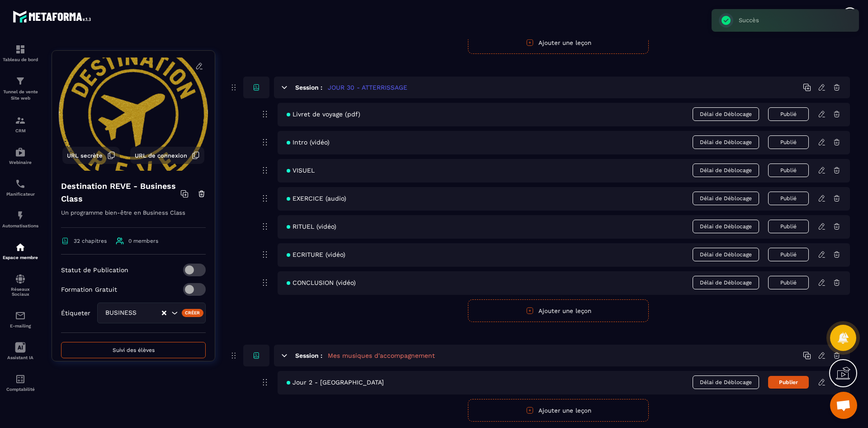 This screenshot has width=868, height=428. I want to click on h5: JOUR 30 - ATTERRISSAGE, so click(367, 87).